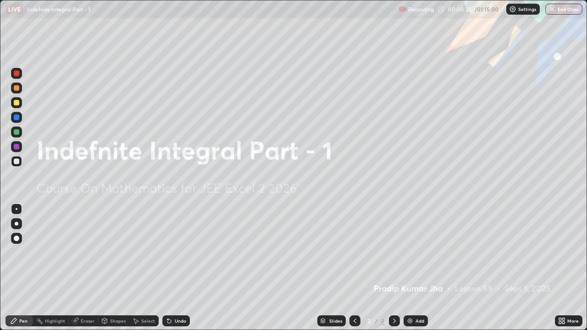 The image size is (587, 330). I want to click on div: Select, so click(148, 321).